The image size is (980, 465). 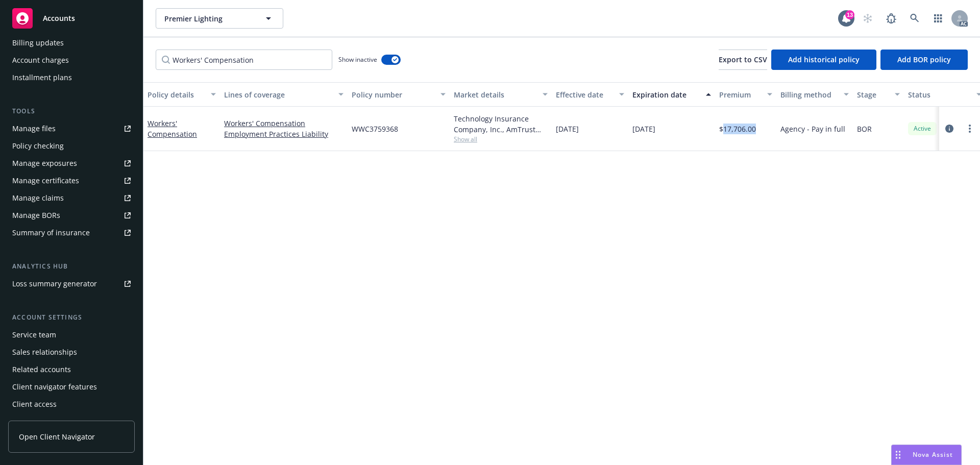 I want to click on a: Start snowing, so click(x=867, y=19).